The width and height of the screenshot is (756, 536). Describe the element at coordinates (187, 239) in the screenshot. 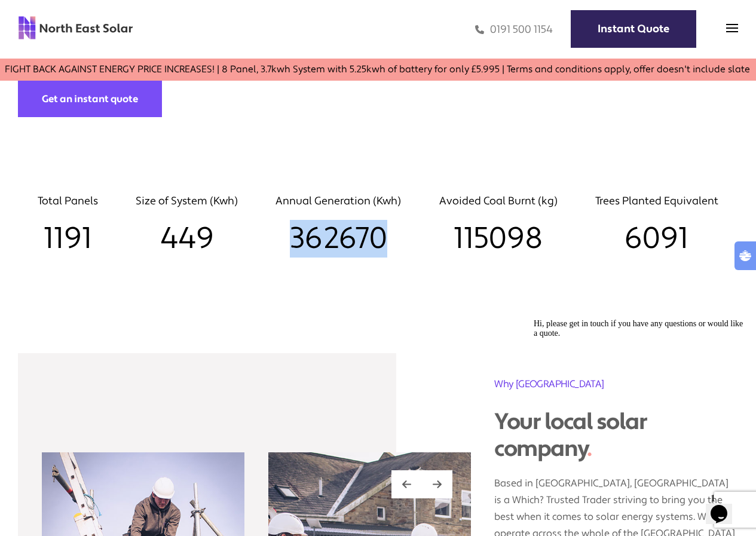

I see `span: 449` at that location.